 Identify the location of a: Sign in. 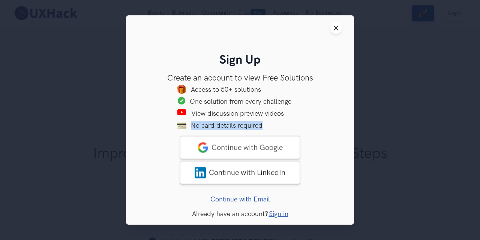
(278, 214).